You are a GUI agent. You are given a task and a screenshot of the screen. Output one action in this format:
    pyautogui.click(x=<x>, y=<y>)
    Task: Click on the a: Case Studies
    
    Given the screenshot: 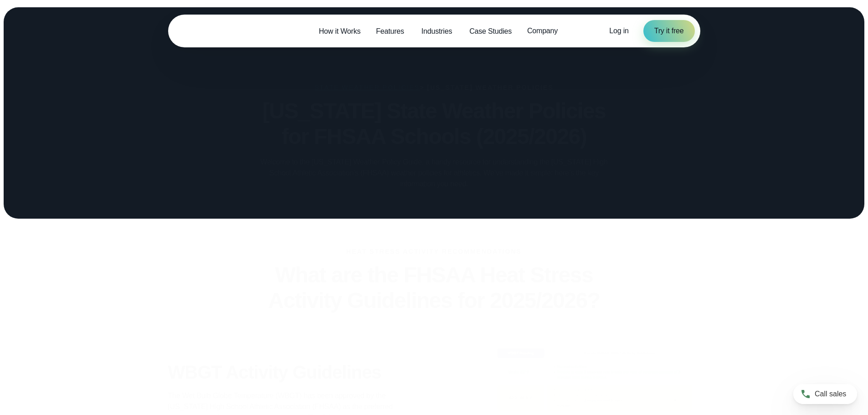 What is the action you would take?
    pyautogui.click(x=490, y=31)
    